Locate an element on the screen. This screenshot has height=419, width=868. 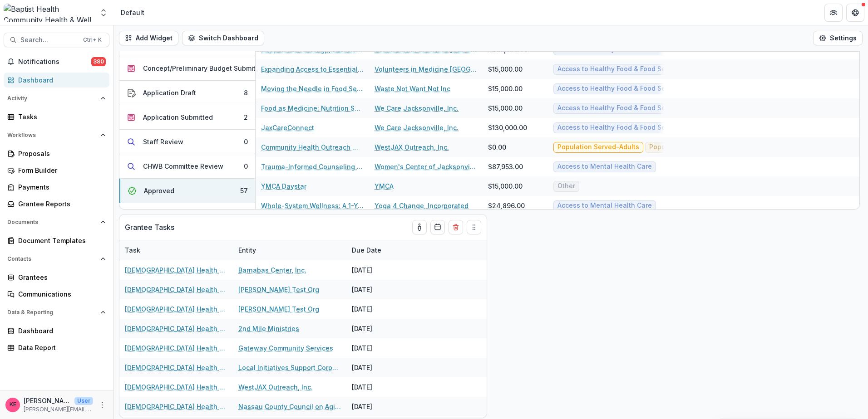
button: Open Contacts is located at coordinates (56, 259).